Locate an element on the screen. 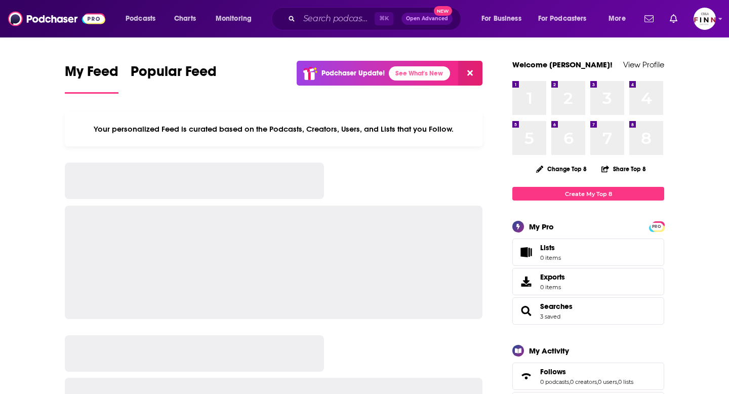  a: 0 creators is located at coordinates (583, 382).